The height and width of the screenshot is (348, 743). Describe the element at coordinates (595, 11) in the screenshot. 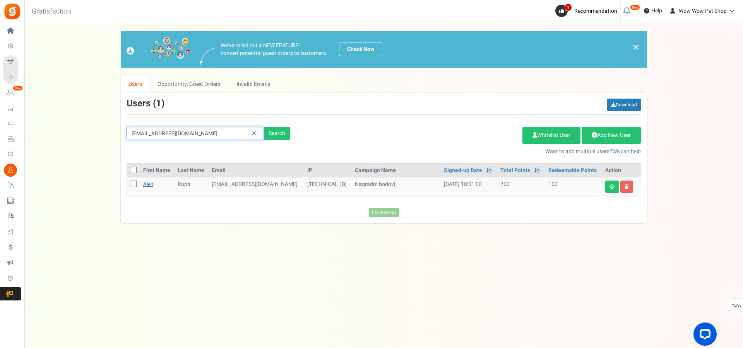

I see `span: Recommendation` at that location.